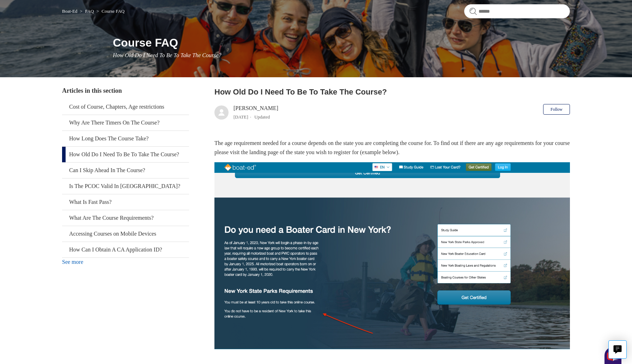 The height and width of the screenshot is (364, 632). Describe the element at coordinates (241, 116) in the screenshot. I see `time: 05/14/2024, 15:09` at that location.